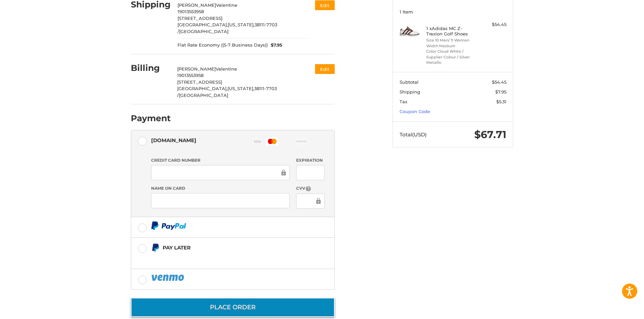 The height and width of the screenshot is (319, 644). Describe the element at coordinates (220, 189) in the screenshot. I see `label: Name on Card` at that location.